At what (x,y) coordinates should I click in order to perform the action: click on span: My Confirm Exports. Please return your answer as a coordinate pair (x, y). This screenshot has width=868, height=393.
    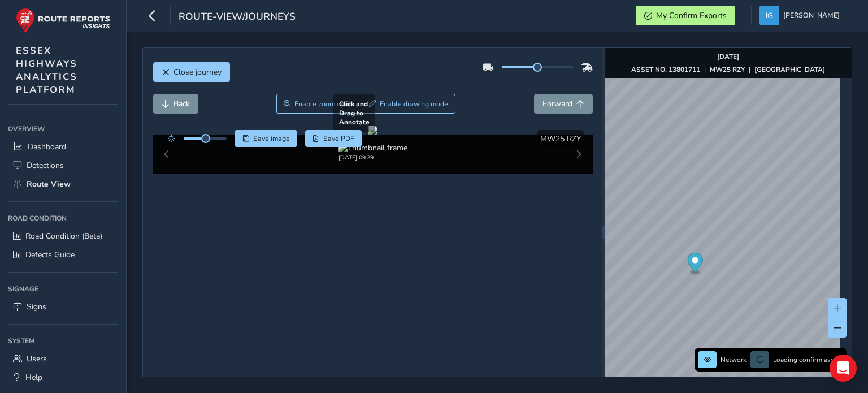
    Looking at the image, I should click on (691, 15).